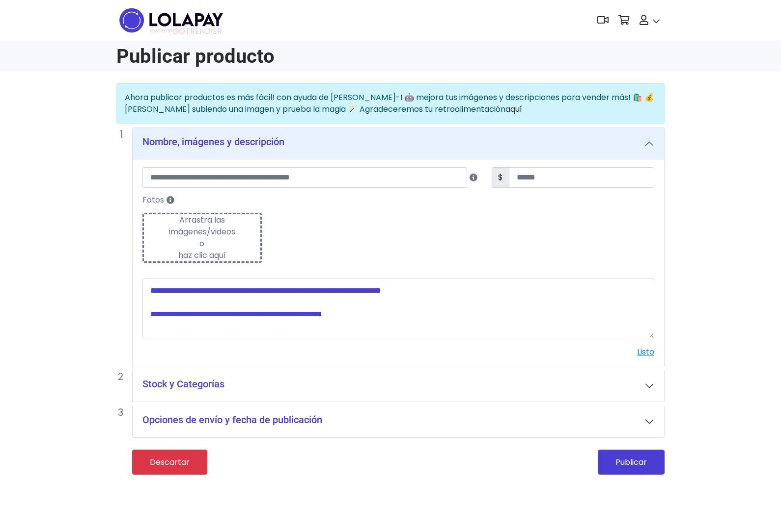 Image resolution: width=781 pixels, height=532 pixels. Describe the element at coordinates (171, 20) in the screenshot. I see `img: logo` at that location.